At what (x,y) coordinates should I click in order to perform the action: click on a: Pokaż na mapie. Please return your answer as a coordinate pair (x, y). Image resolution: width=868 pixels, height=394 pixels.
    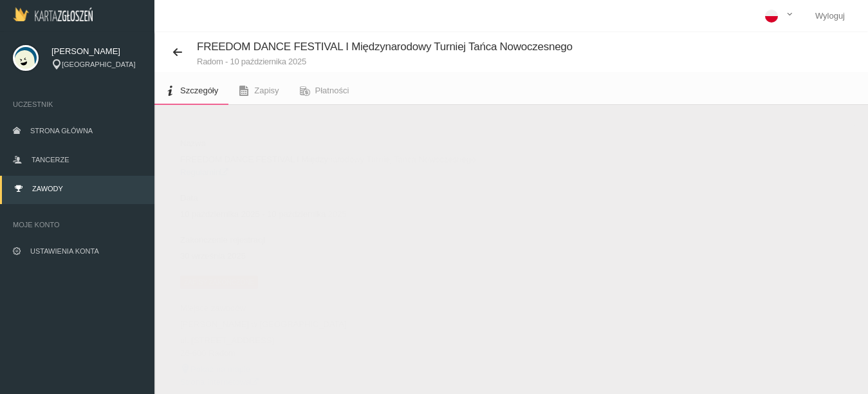
    Looking at the image, I should click on (215, 369).